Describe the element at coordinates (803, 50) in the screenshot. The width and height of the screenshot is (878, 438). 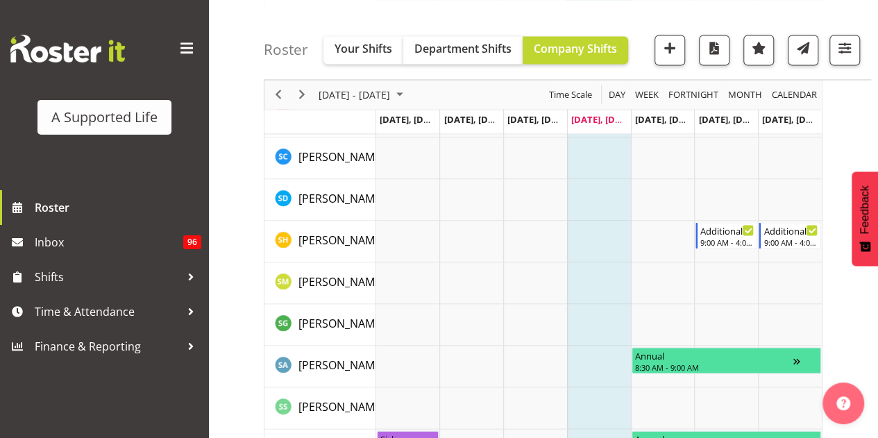
I see `button: Send a list of all shifts for the selected filtered period to all rostered employees.` at that location.